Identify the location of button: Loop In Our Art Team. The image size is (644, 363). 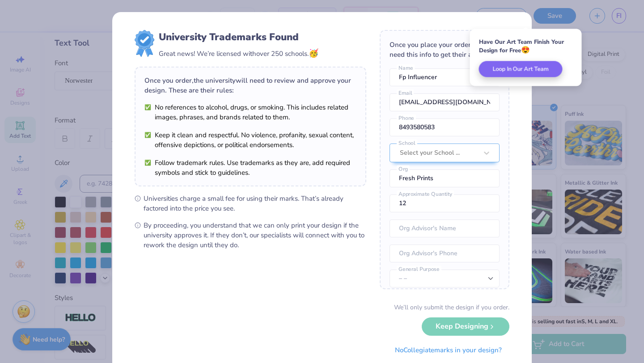
(521, 69).